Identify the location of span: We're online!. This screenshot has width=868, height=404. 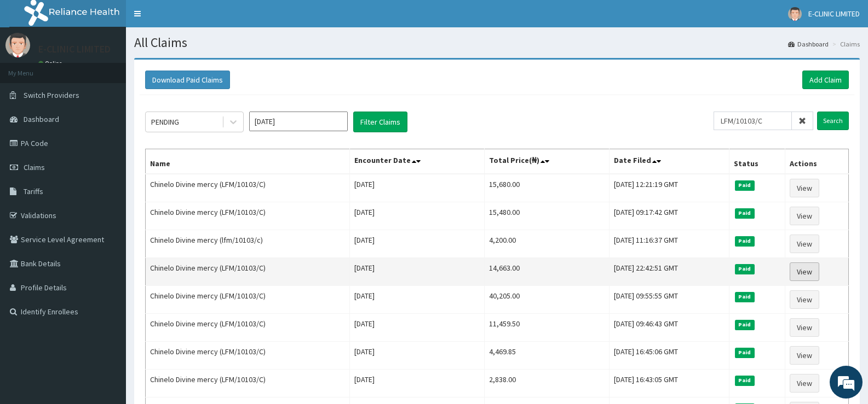
(107, 183).